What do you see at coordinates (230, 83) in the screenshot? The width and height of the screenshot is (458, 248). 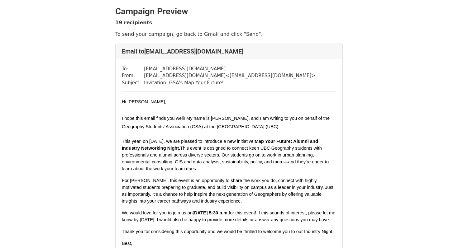 I see `td: Invitation: GSA's Map Your Future!` at bounding box center [230, 83].